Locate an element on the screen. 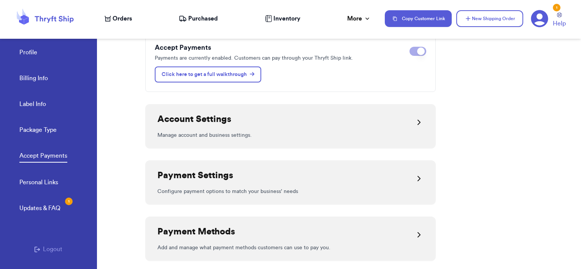 This screenshot has height=269, width=581. a: Accept Payments is located at coordinates (43, 157).